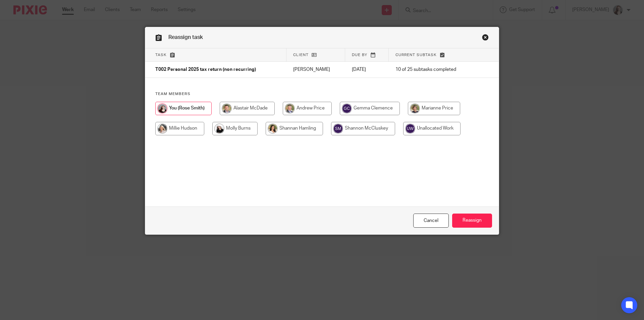 The width and height of the screenshot is (644, 320). Describe the element at coordinates (322, 94) in the screenshot. I see `h4: Team members` at that location.